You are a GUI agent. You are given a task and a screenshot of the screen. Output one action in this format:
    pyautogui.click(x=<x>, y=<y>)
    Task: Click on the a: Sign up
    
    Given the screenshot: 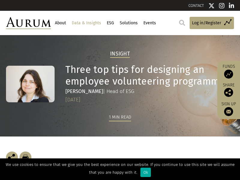 What is the action you would take?
    pyautogui.click(x=229, y=109)
    